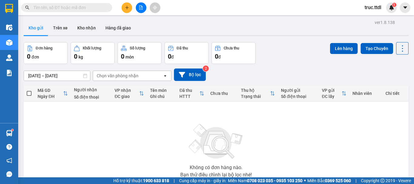 The image size is (414, 184). Describe the element at coordinates (9, 73) in the screenshot. I see `img: solution-icon` at that location.